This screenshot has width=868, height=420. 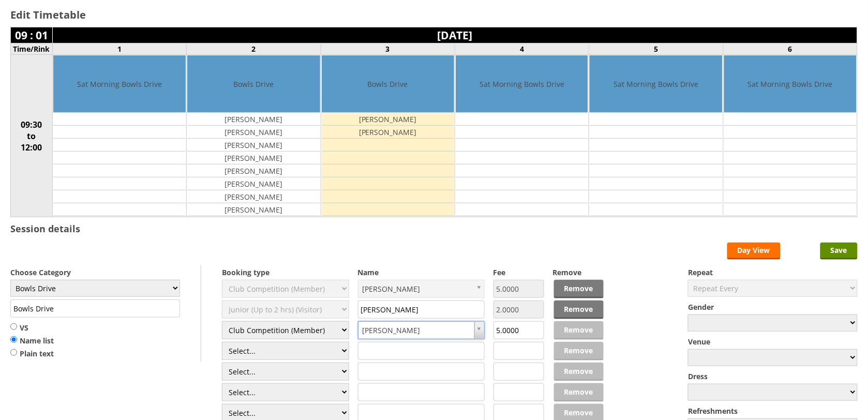 I want to click on label: Plain text, so click(x=32, y=354).